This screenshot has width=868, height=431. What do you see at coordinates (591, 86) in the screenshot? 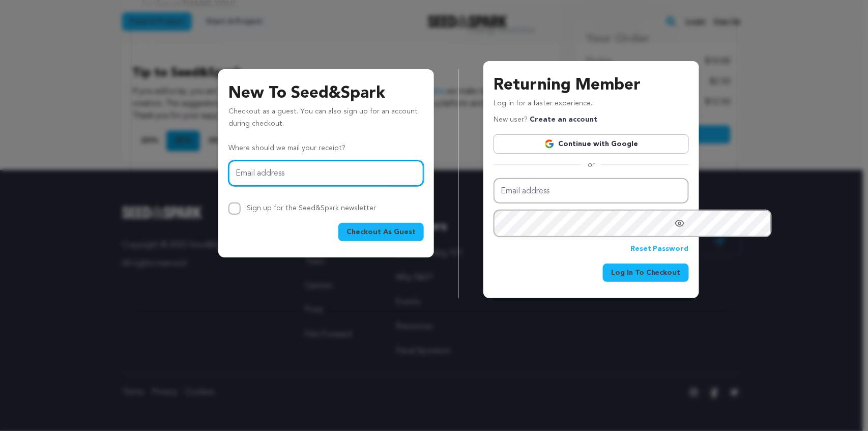
I see `h3: Returning Member` at bounding box center [591, 86].